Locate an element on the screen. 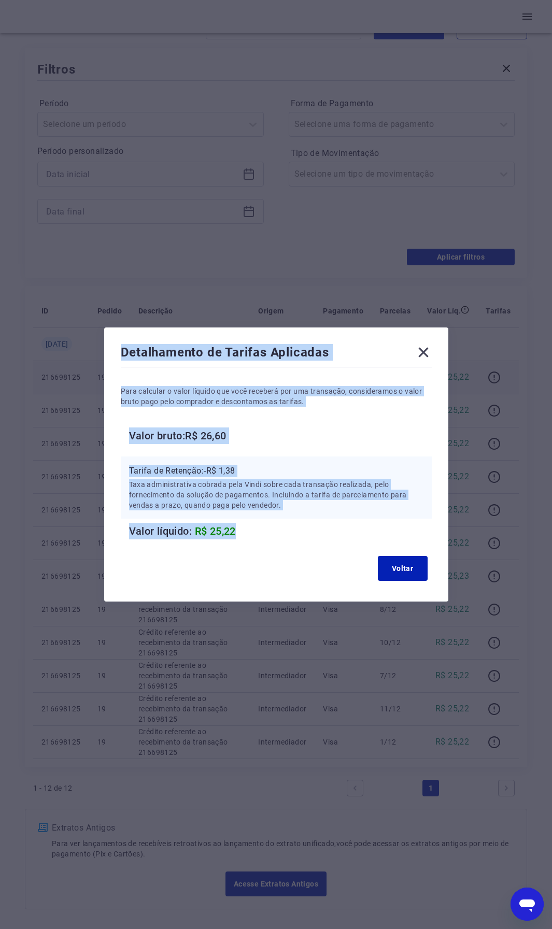 The width and height of the screenshot is (552, 929). span: R$ 25,22 is located at coordinates (215, 531).